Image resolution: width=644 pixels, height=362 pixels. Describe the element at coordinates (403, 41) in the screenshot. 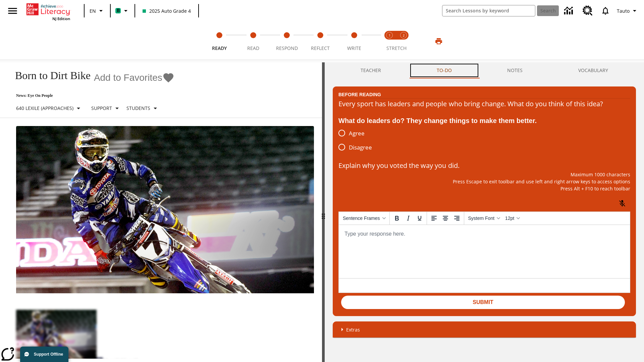

I see `button: Stretch Respond step 2 of 2` at that location.